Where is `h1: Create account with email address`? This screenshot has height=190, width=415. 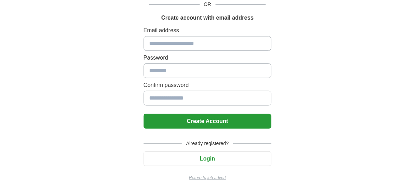
h1: Create account with email address is located at coordinates (207, 18).